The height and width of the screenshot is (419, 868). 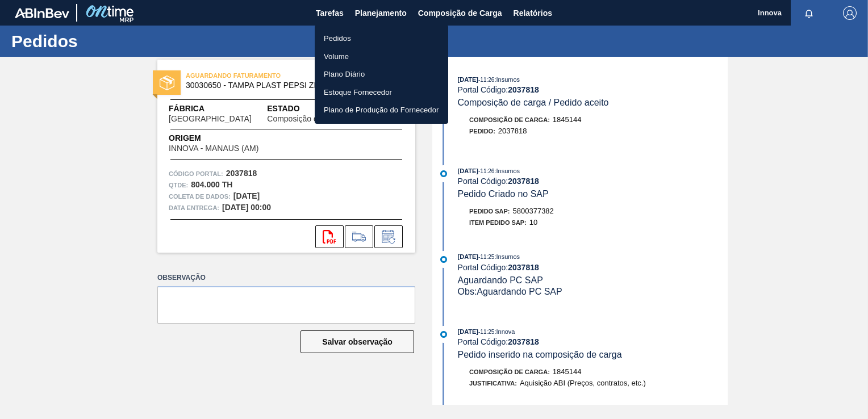 I want to click on a: Estoque Fornecedor, so click(x=381, y=92).